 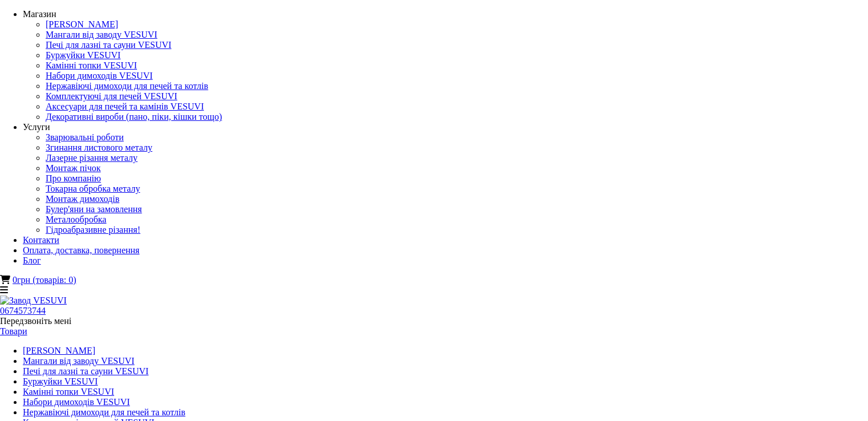 What do you see at coordinates (76, 219) in the screenshot?
I see `a: Металообробка` at bounding box center [76, 219].